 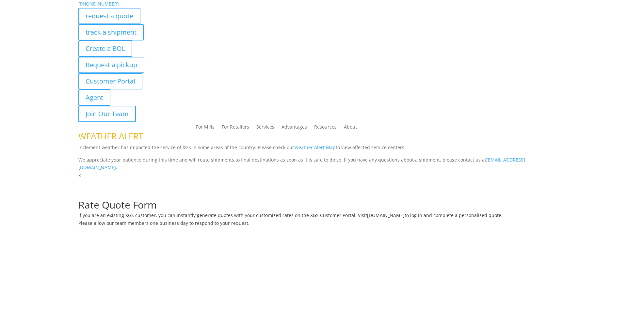 What do you see at coordinates (325, 128) in the screenshot?
I see `a: Resources` at bounding box center [325, 128].